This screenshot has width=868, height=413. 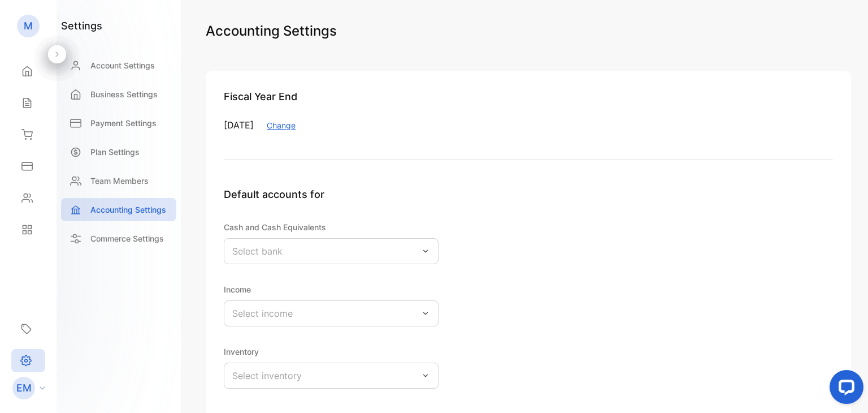 I want to click on label: Cash and Cash Equivalents, so click(x=275, y=227).